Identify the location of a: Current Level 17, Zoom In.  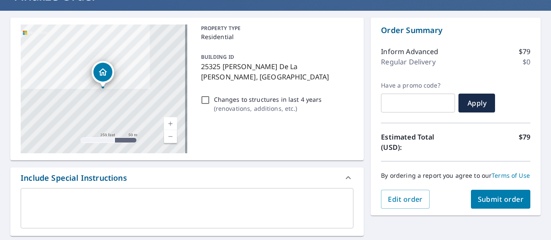
(170, 124).